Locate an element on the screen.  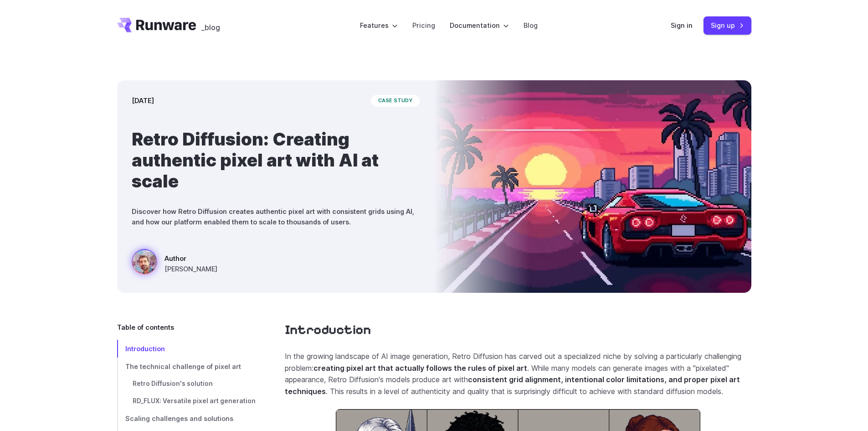
a: Go to / is located at coordinates (157, 25).